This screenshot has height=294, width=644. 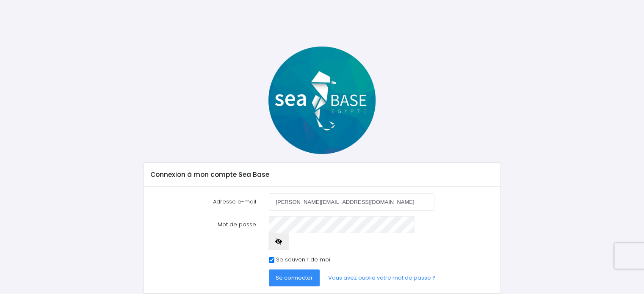 I want to click on label: Mot de passe, so click(x=203, y=233).